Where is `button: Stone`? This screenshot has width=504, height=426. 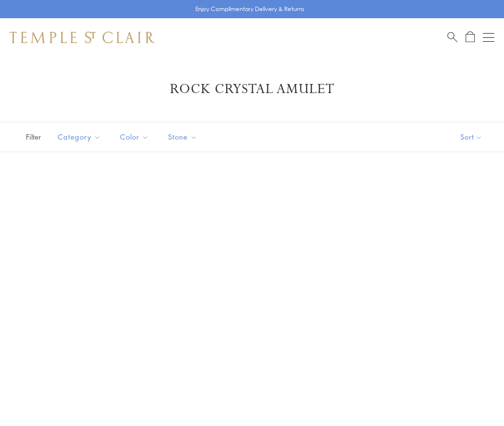 button: Stone is located at coordinates (182, 137).